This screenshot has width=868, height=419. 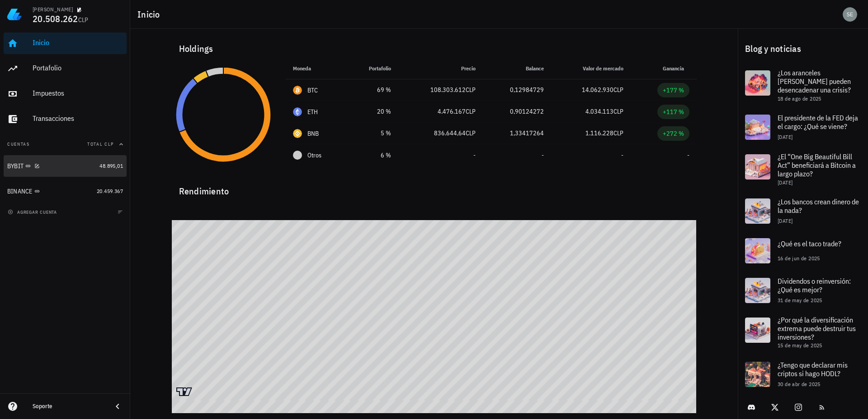 I want to click on span: 16 de jun de 2025, so click(x=799, y=258).